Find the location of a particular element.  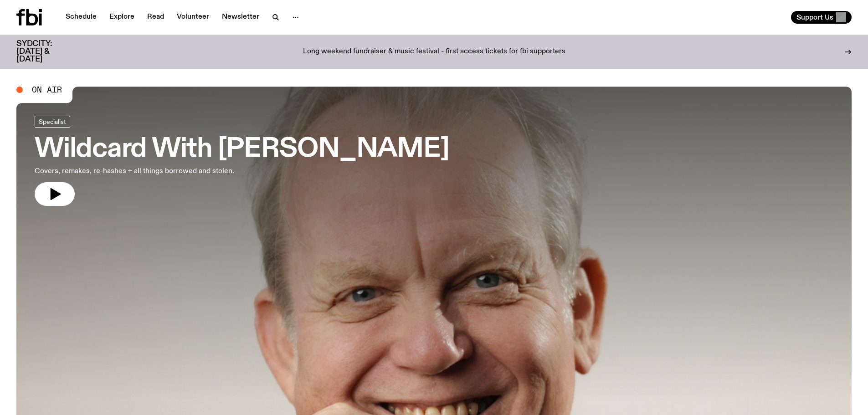

a: Read is located at coordinates (156, 17).